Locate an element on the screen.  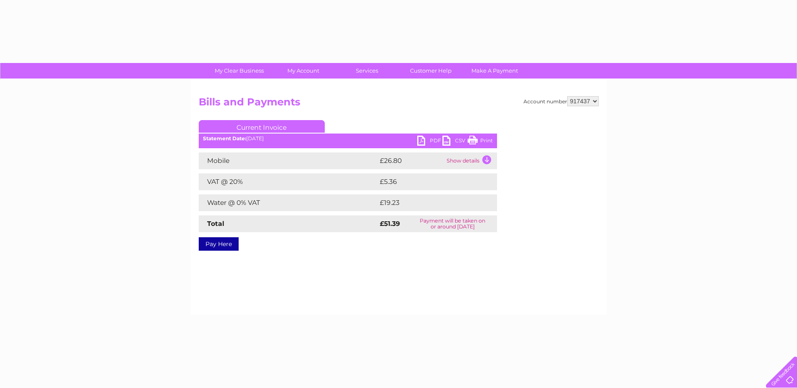
td: Water @ 0% VAT is located at coordinates (288, 203).